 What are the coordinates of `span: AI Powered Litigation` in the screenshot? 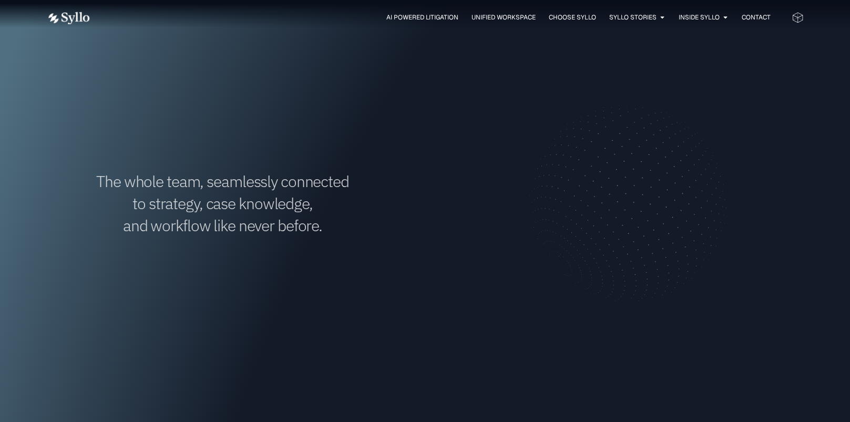 It's located at (422, 17).